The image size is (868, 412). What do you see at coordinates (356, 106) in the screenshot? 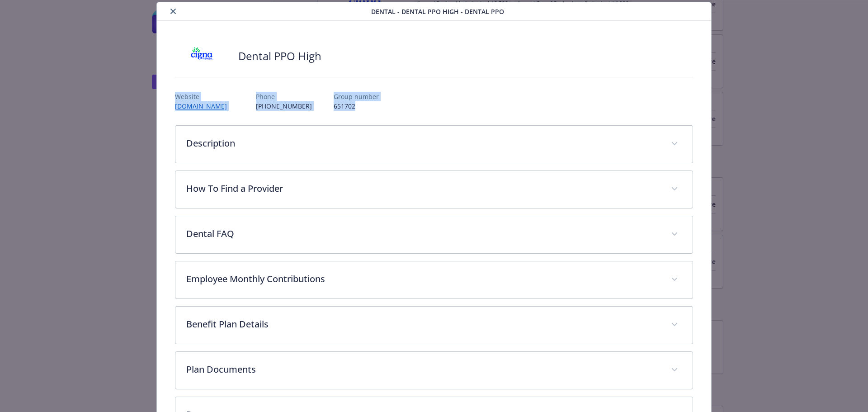
I see `p: 651702` at bounding box center [356, 106].